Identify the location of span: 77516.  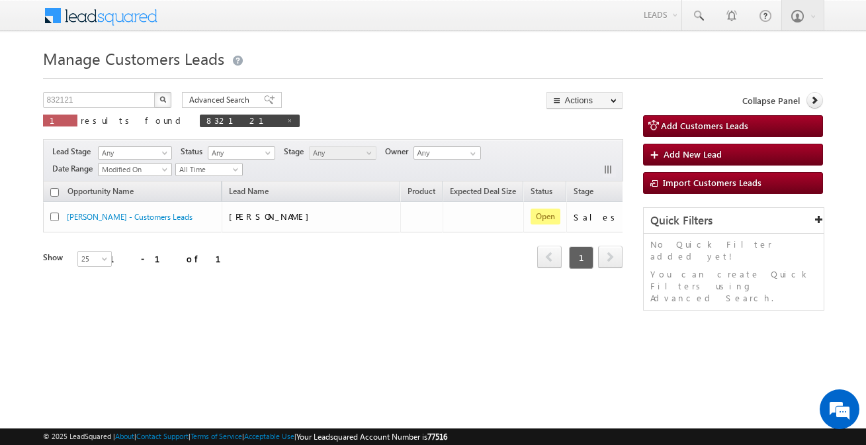
(437, 436).